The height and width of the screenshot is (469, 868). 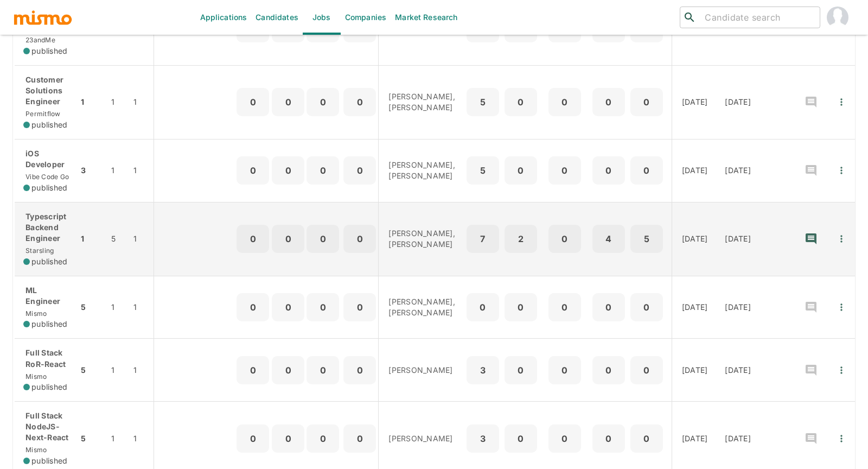 I want to click on p: Full Stack RoR-React, so click(x=46, y=358).